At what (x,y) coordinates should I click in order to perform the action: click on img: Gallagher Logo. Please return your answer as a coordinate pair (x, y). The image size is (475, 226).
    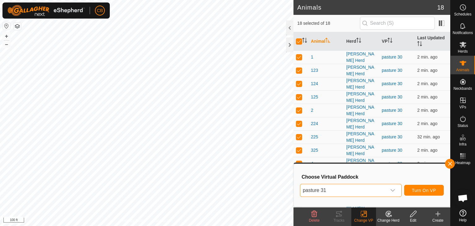
    Looking at the image, I should click on (46, 11).